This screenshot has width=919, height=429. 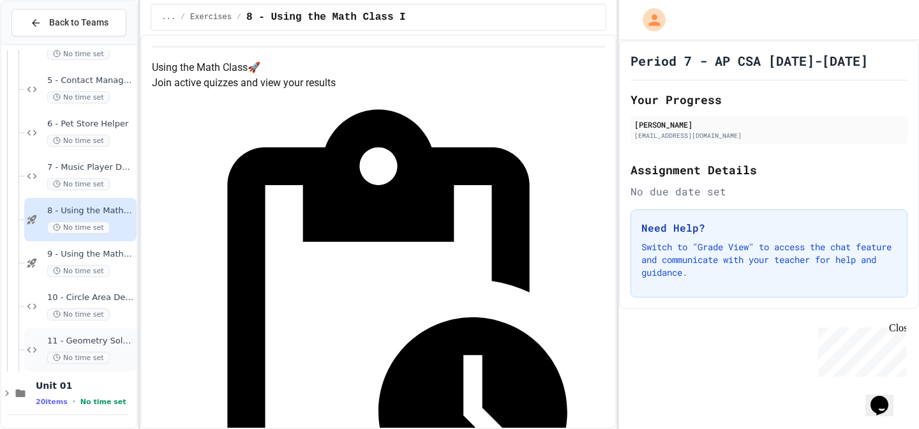 What do you see at coordinates (211, 17) in the screenshot?
I see `span: Exercises` at bounding box center [211, 17].